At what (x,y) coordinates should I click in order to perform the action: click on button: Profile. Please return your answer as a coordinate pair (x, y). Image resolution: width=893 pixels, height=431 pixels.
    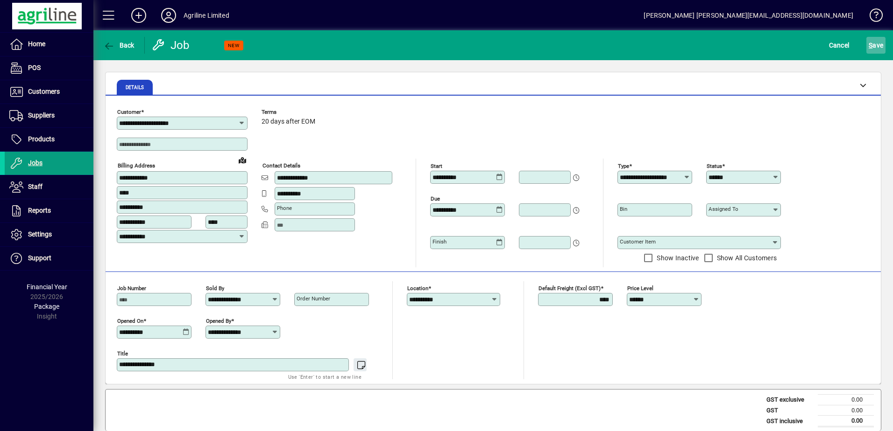
    Looking at the image, I should click on (169, 15).